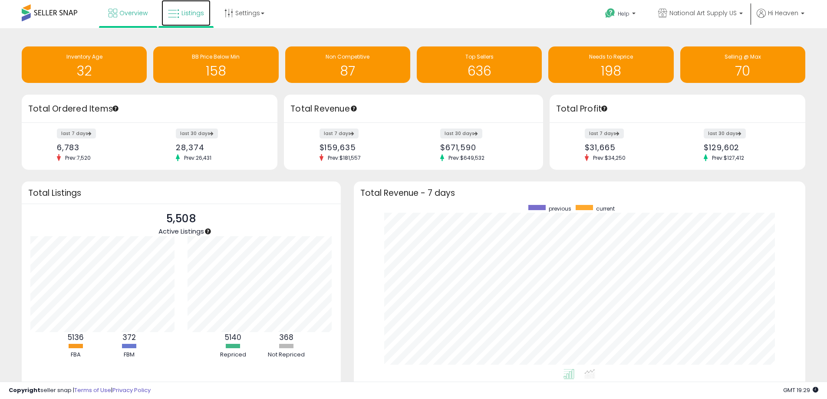 This screenshot has height=399, width=827. What do you see at coordinates (84, 71) in the screenshot?
I see `h1: 32` at bounding box center [84, 71].